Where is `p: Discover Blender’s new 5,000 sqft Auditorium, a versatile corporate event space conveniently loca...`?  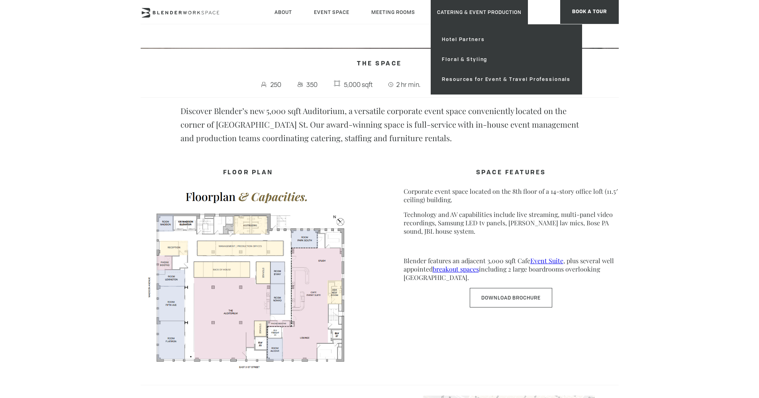
p: Discover Blender’s new 5,000 sqft Auditorium, a versatile corporate event space conveniently loca... is located at coordinates (380, 124).